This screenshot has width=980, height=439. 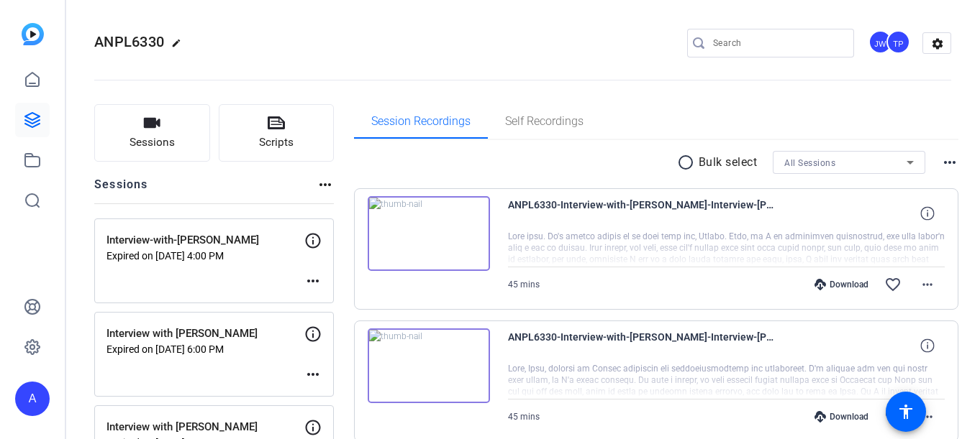 What do you see at coordinates (180, 47) in the screenshot?
I see `mat-icon: edit` at bounding box center [180, 47].